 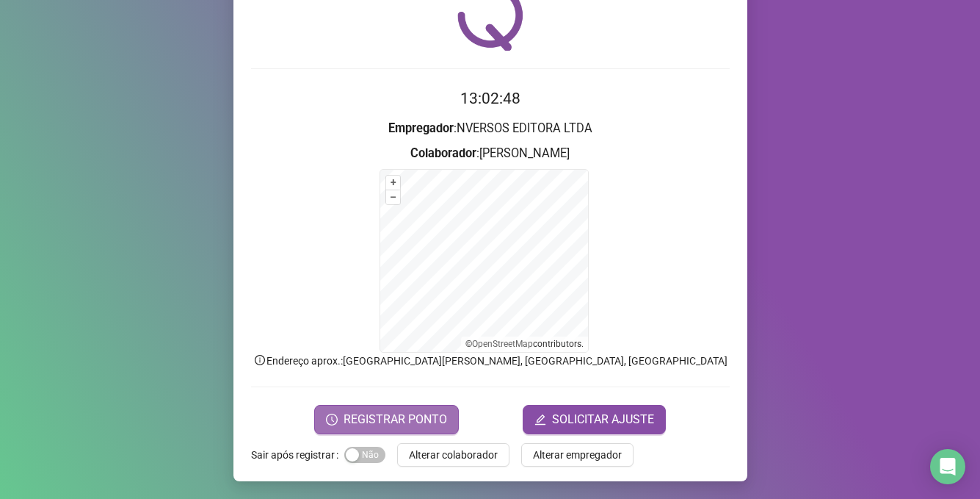 I want to click on span: REGISTRAR PONTO, so click(x=395, y=420).